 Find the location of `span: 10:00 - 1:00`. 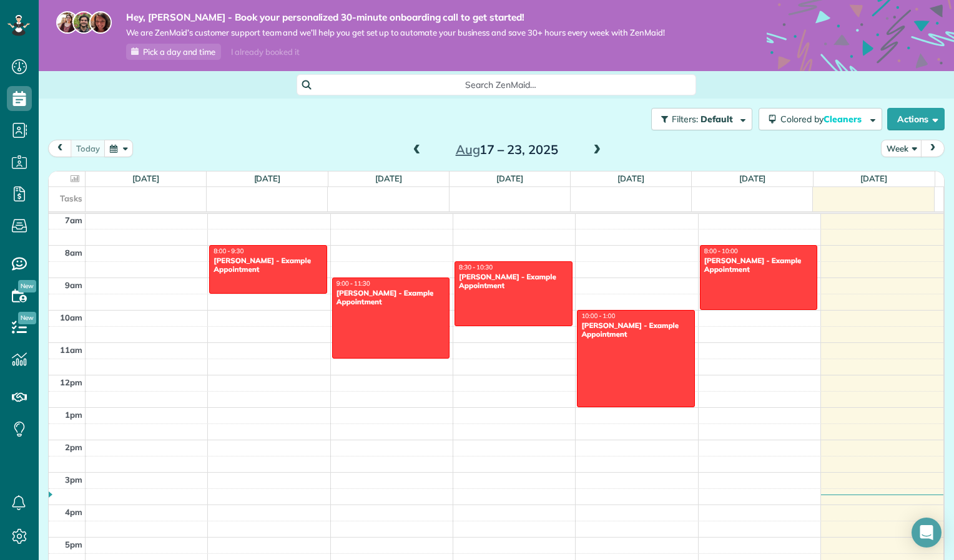

span: 10:00 - 1:00 is located at coordinates (598, 316).